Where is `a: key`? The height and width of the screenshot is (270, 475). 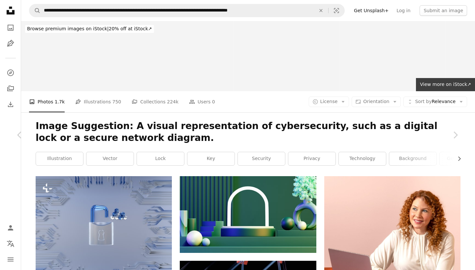
a: key is located at coordinates (211, 159).